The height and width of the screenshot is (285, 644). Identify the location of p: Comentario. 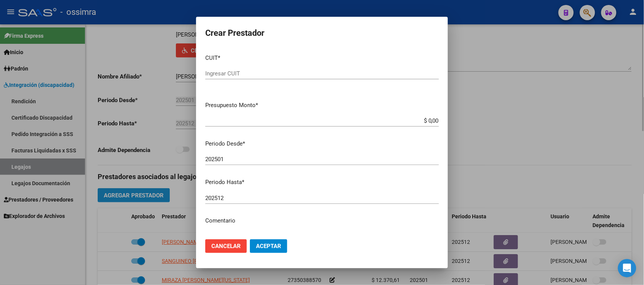
(322, 221).